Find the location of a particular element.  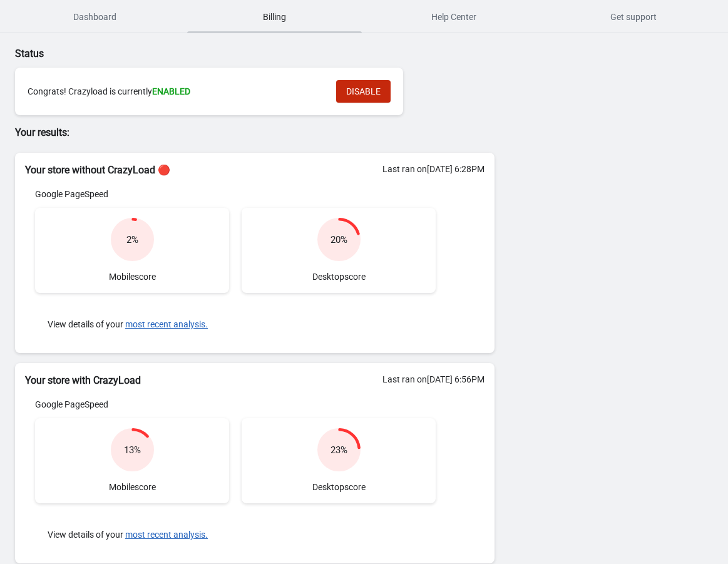

span: DISABLE is located at coordinates (363, 91).